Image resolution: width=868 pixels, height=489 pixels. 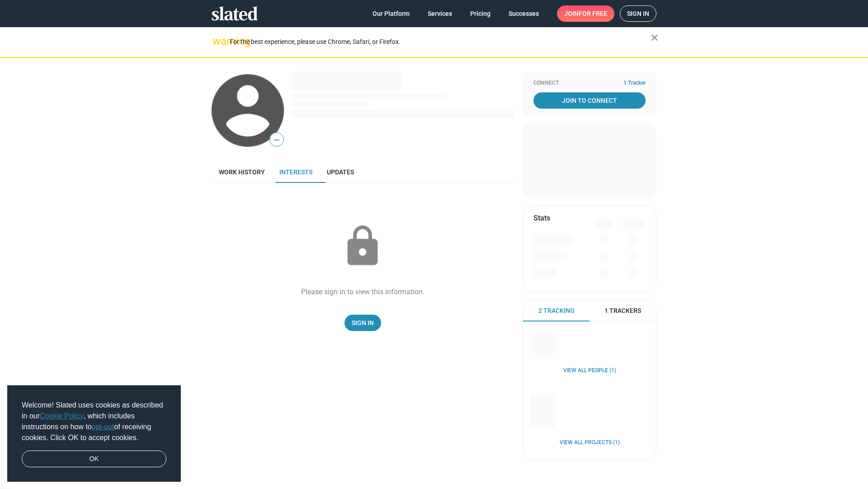 What do you see at coordinates (480, 13) in the screenshot?
I see `span: Pricing` at bounding box center [480, 13].